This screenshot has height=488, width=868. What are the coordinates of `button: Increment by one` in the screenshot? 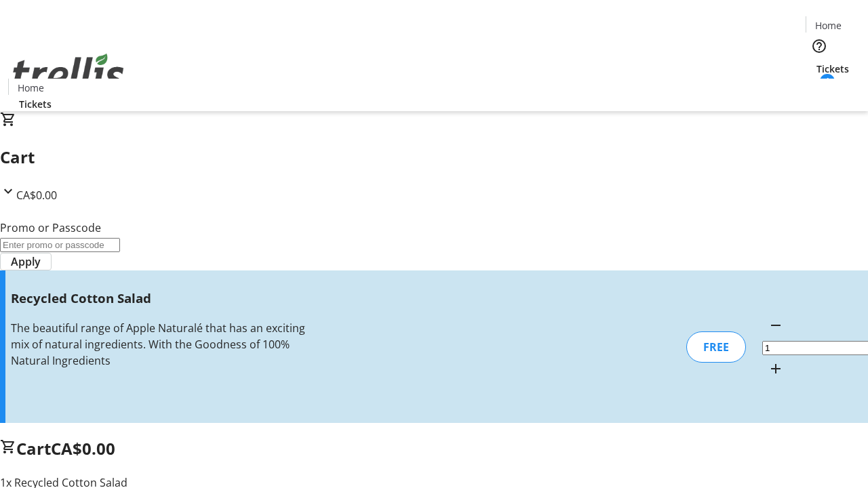 It's located at (775, 369).